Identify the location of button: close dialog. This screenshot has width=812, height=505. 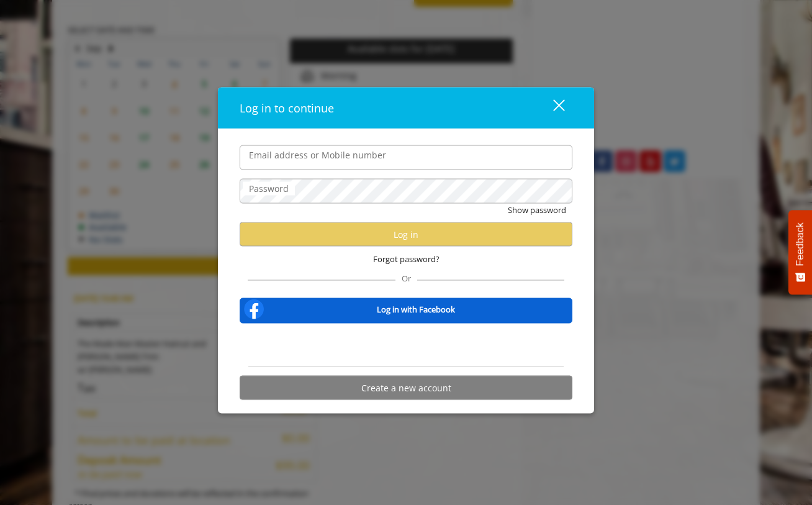
(551, 107).